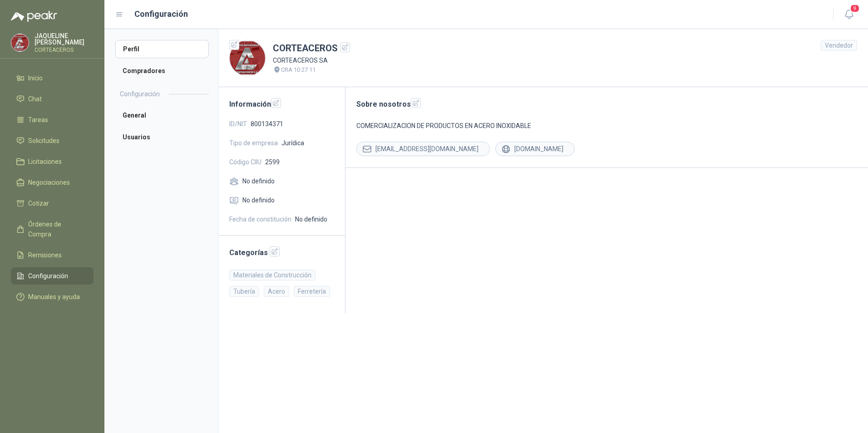 The image size is (868, 433). Describe the element at coordinates (281, 252) in the screenshot. I see `h2: Categorías` at that location.